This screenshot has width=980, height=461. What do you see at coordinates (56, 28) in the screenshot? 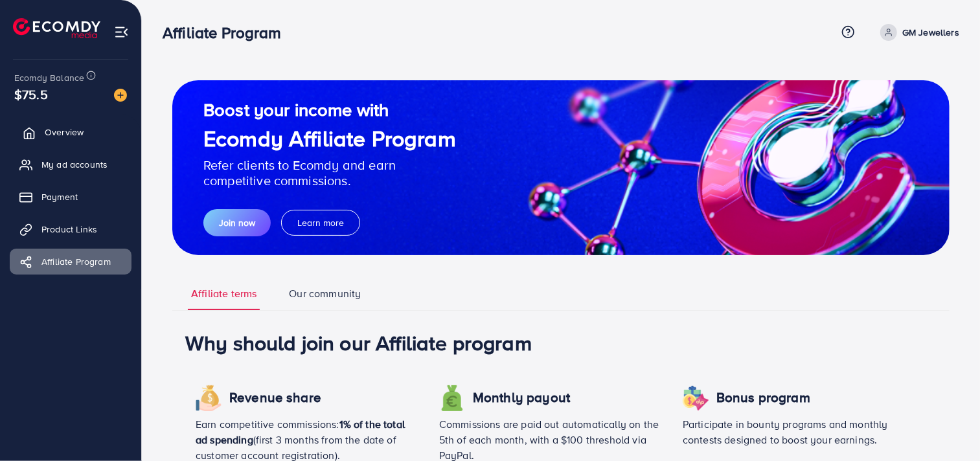
I see `img: logo` at bounding box center [56, 28].